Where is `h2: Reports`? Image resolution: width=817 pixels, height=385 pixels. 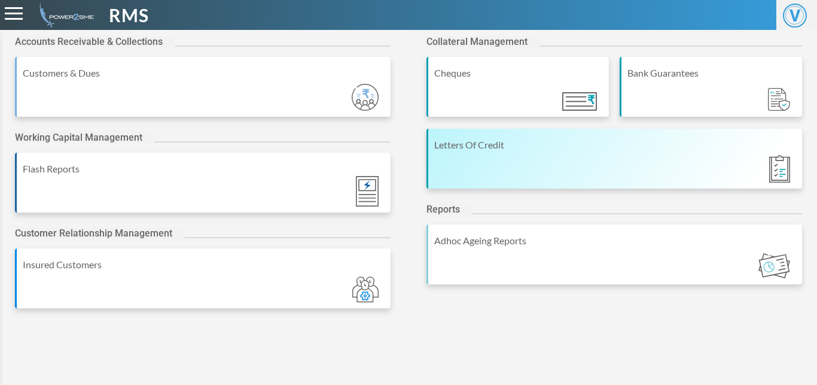 h2: Reports is located at coordinates (449, 209).